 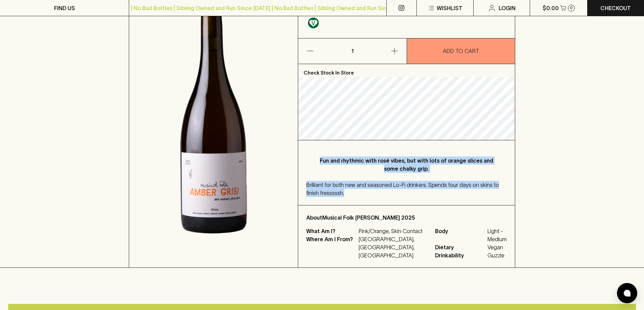 I want to click on span: Body, so click(x=460, y=236).